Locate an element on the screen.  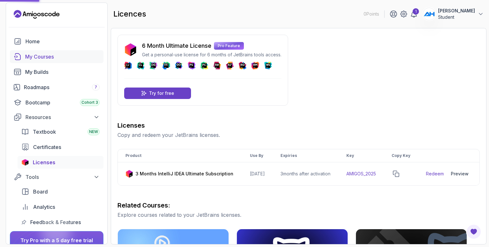
span: Textbook is located at coordinates (44, 132).